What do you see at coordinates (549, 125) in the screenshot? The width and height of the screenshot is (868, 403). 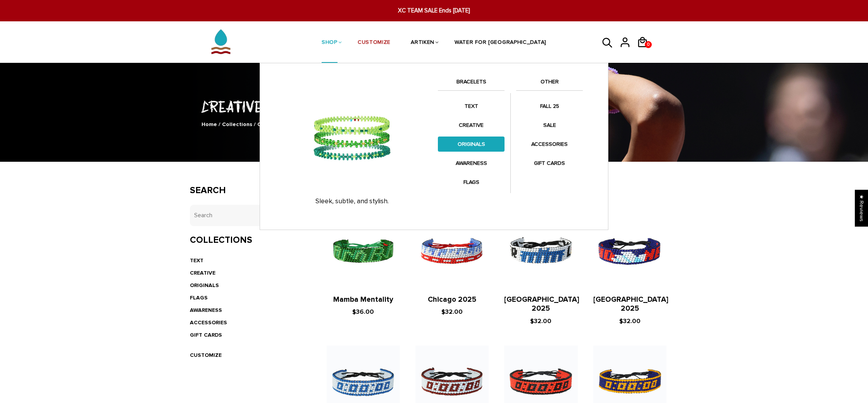 I see `a: SALE` at bounding box center [549, 125].